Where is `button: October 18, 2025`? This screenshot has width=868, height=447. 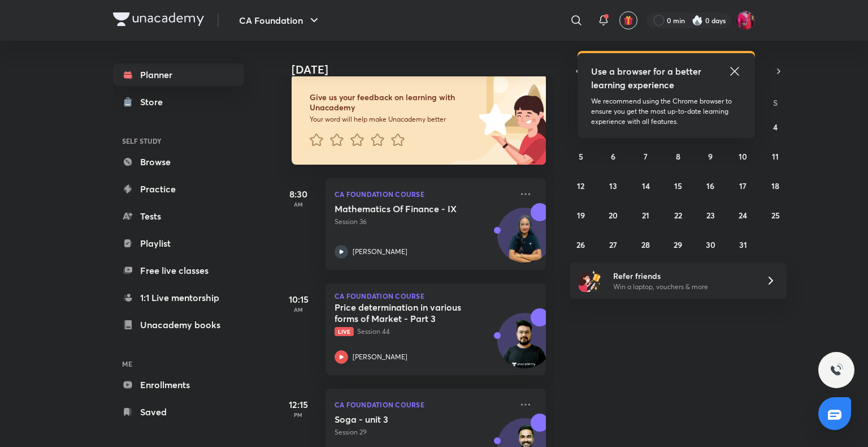
button: October 18, 2025 is located at coordinates (775, 186).